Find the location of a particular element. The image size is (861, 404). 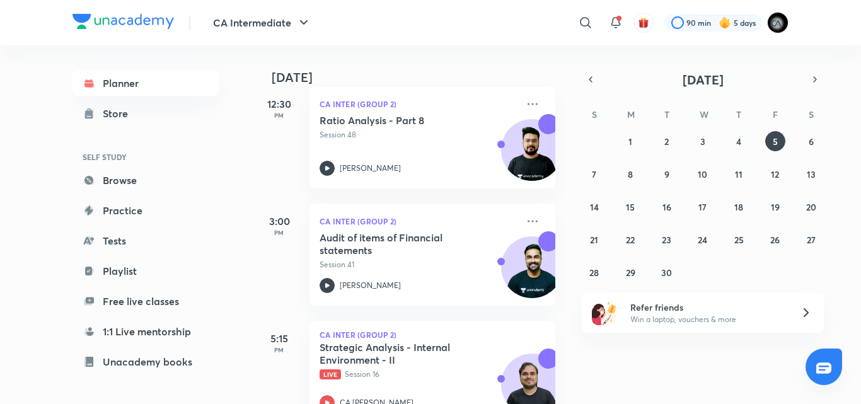

a: Free live classes is located at coordinates (146, 301).